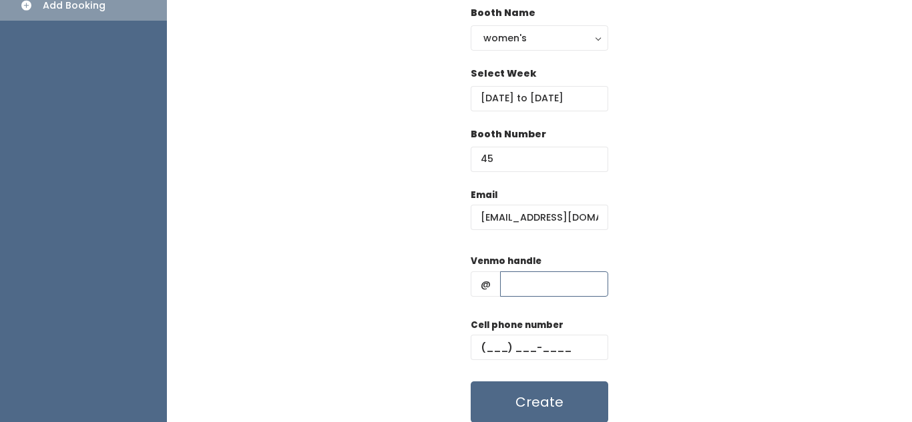 The image size is (912, 422). Describe the element at coordinates (539, 38) in the screenshot. I see `div: women's` at that location.